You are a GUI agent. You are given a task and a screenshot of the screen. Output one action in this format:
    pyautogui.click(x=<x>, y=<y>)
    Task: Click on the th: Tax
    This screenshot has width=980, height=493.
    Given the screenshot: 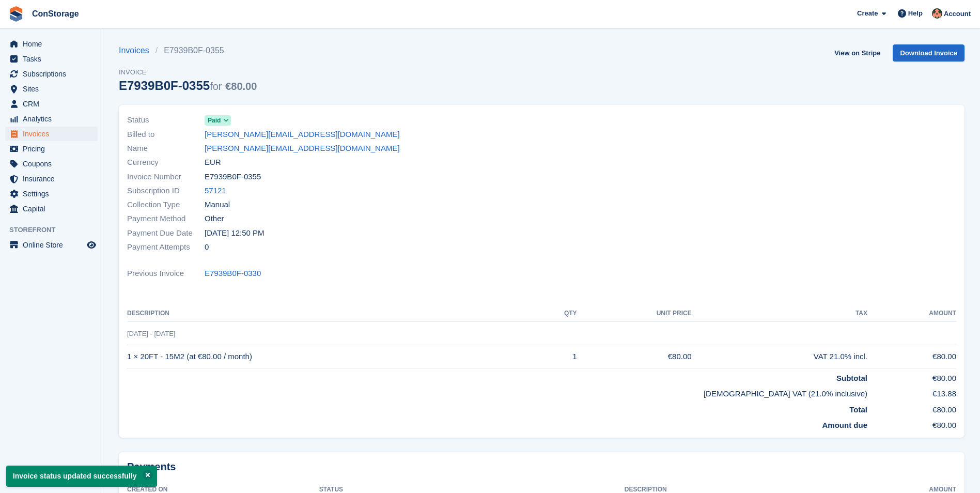 What is the action you would take?
    pyautogui.click(x=780, y=314)
    